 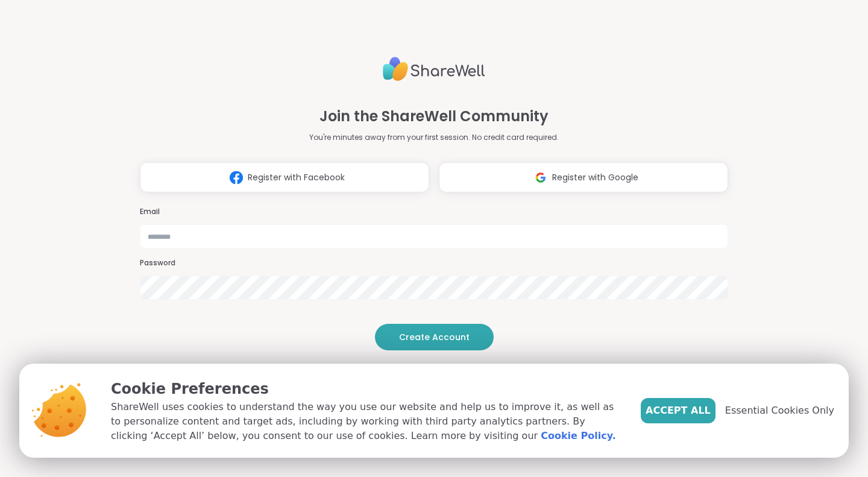 I want to click on a: Cookie Policy., so click(x=578, y=436).